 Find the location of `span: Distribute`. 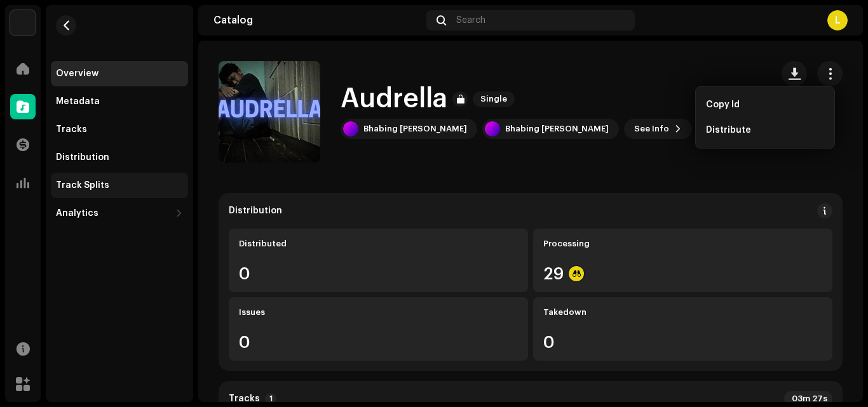

span: Distribute is located at coordinates (728, 131).